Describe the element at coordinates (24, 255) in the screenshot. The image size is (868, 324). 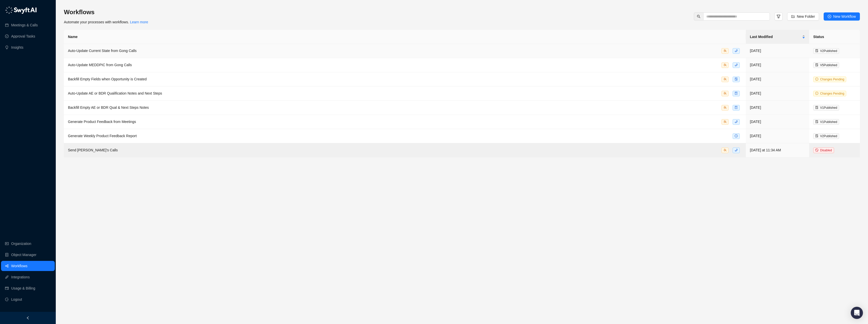
I see `a: Object Manager` at that location.